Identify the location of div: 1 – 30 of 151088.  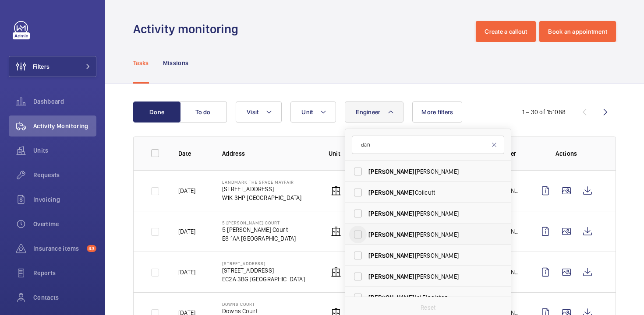
(544, 112).